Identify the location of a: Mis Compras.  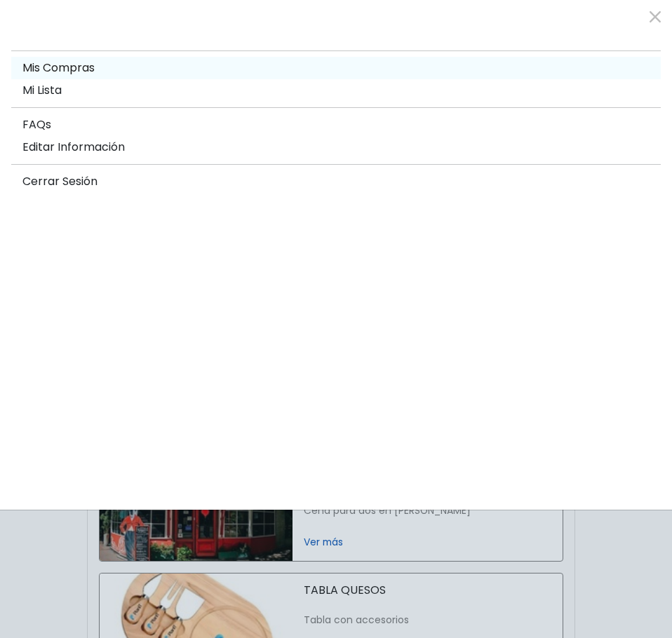
(336, 68).